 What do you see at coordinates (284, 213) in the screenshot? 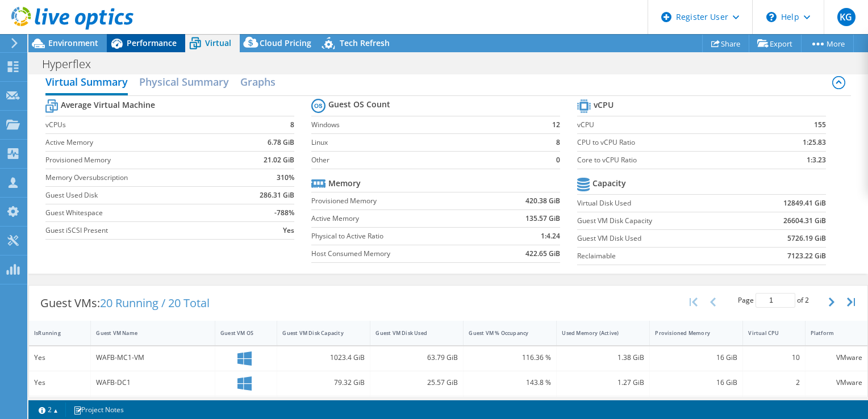
I see `b: -788%` at bounding box center [284, 213].